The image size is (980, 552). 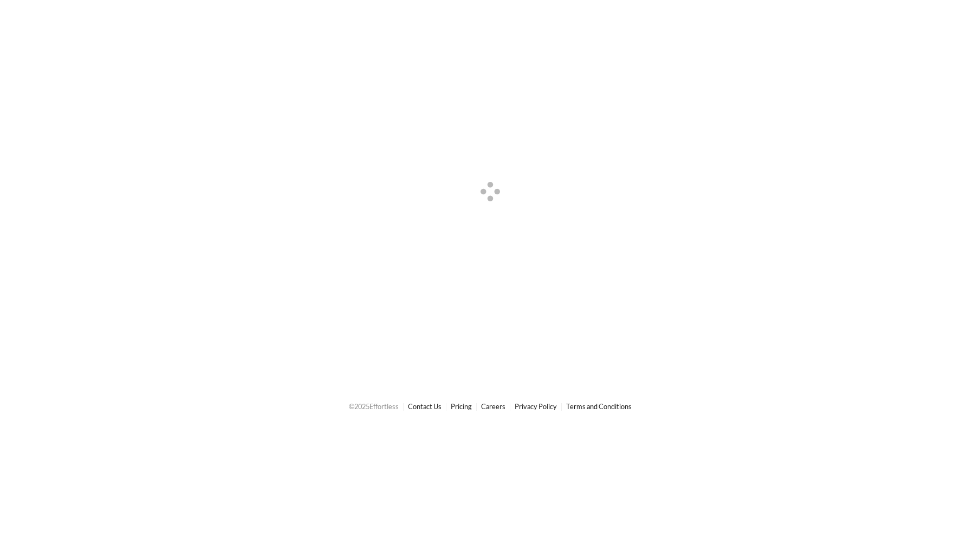 I want to click on a: Pricing, so click(x=461, y=407).